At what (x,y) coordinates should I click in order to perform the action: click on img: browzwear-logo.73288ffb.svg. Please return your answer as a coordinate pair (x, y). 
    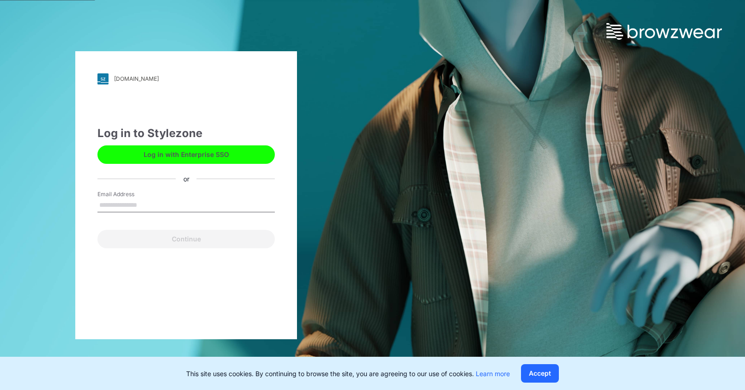
    Looking at the image, I should click on (664, 31).